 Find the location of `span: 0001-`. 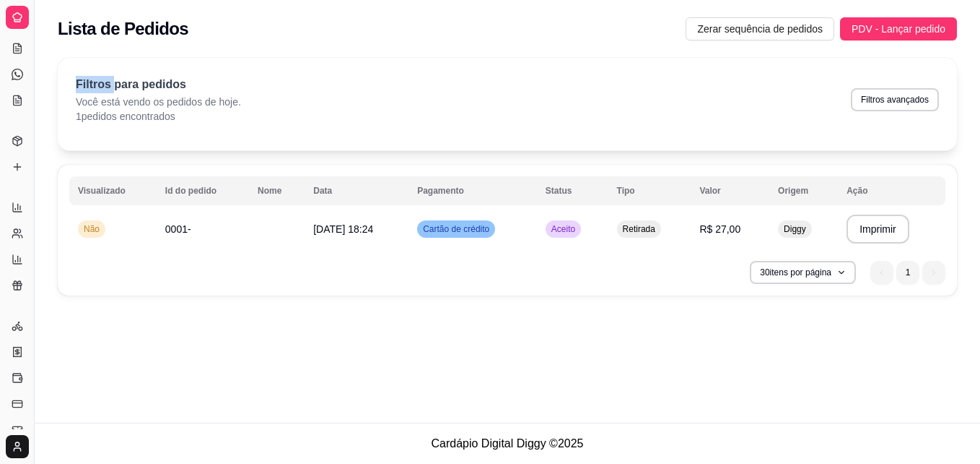

span: 0001- is located at coordinates (179, 229).